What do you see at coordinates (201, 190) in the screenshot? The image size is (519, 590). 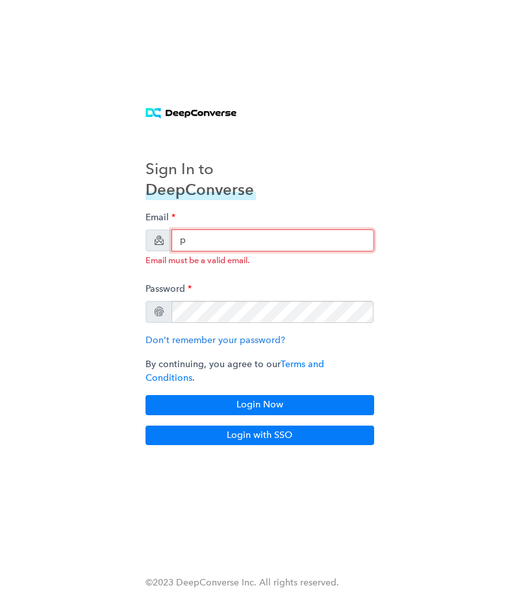 I see `h3: DeepConverse` at bounding box center [201, 190].